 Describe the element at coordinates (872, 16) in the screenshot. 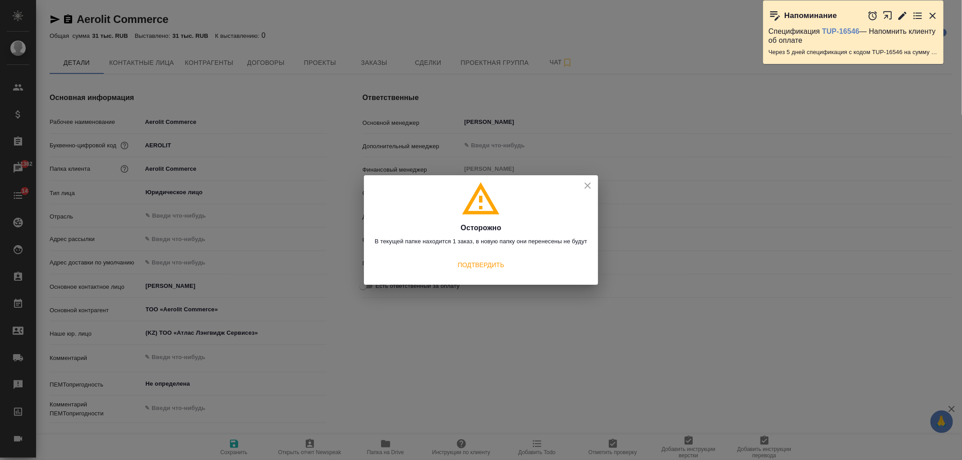

I see `button: Отложить` at that location.